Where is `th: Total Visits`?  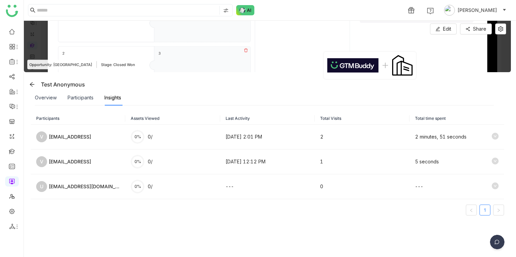
th: Total Visits is located at coordinates (362, 119).